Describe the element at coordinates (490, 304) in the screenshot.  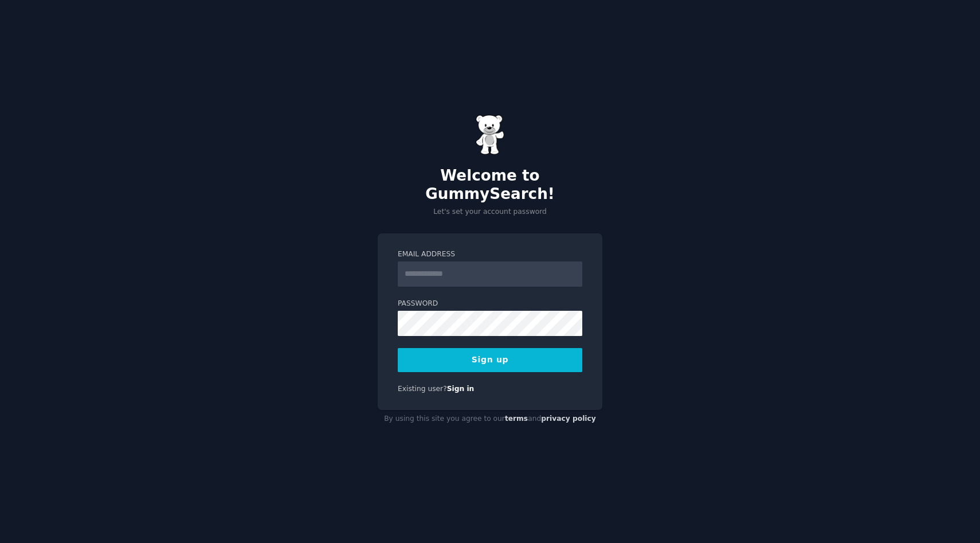
I see `label: Password` at that location.